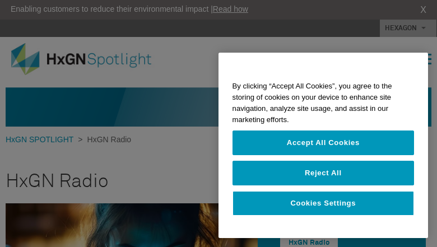 The height and width of the screenshot is (247, 437). What do you see at coordinates (323, 145) in the screenshot?
I see `div: Cookie banner` at bounding box center [323, 145].